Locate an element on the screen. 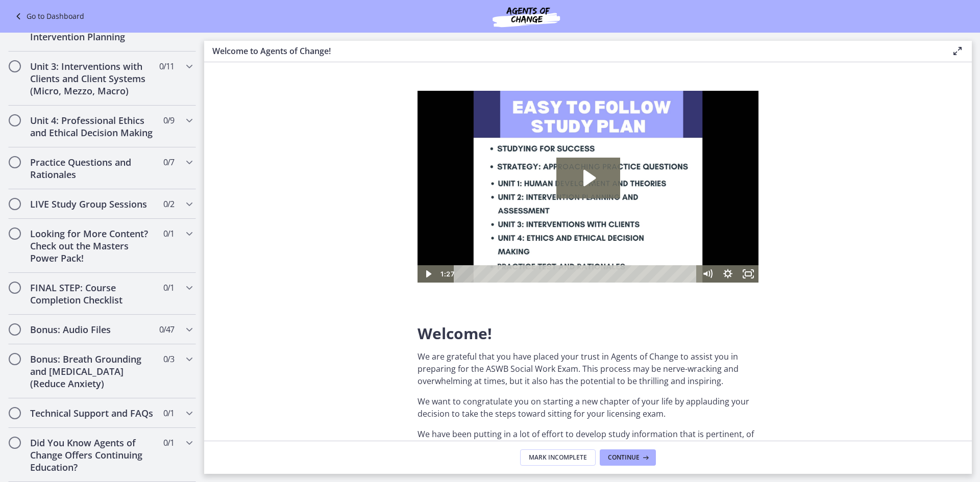  span: 0 / 2 is located at coordinates (168, 204).